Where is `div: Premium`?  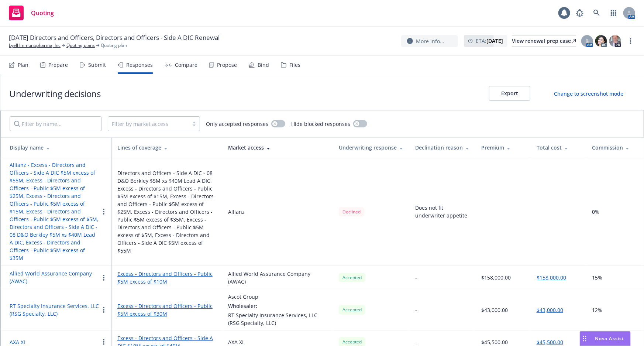
div: Premium is located at coordinates (503, 147).